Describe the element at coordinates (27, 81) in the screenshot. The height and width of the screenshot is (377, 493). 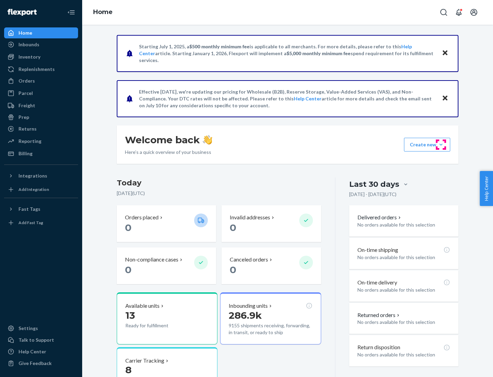
I see `div: Orders` at that location.